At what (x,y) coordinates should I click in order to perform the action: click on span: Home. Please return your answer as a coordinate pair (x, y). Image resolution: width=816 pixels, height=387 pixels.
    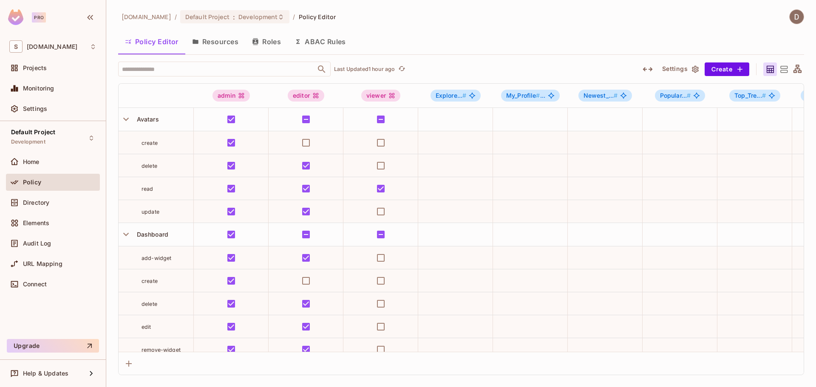
    Looking at the image, I should click on (31, 162).